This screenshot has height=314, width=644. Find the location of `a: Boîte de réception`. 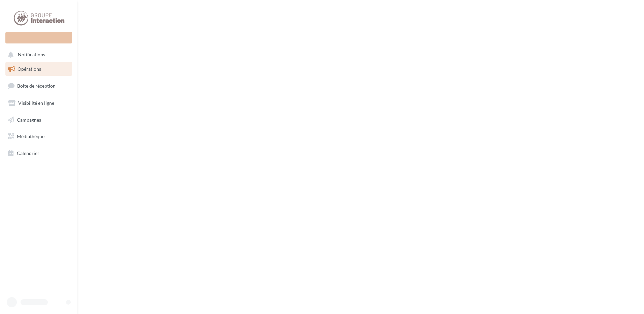

a: Boîte de réception is located at coordinates (39, 86).